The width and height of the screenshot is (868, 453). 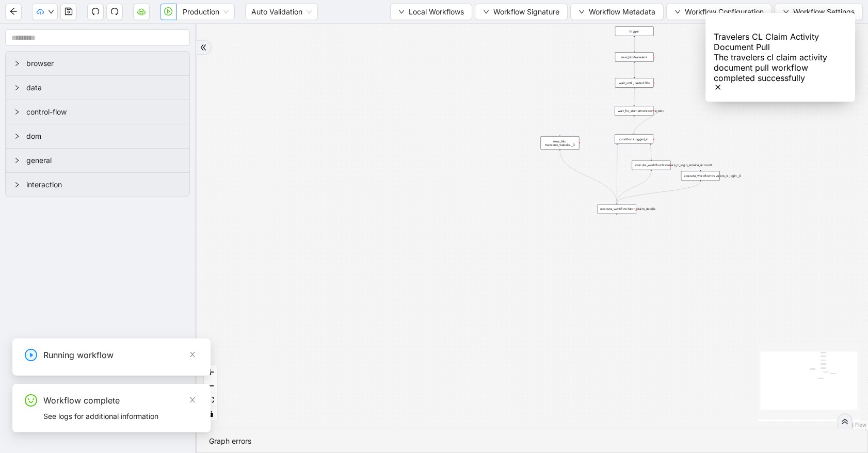 I want to click on g: Edge from new_tab: travelers_website__0 to execute_workflow:fetch_claim_details, so click(x=588, y=176).